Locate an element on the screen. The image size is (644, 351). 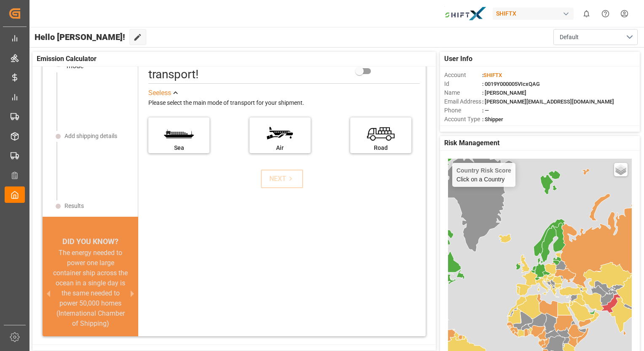
span: Name is located at coordinates (463, 93).